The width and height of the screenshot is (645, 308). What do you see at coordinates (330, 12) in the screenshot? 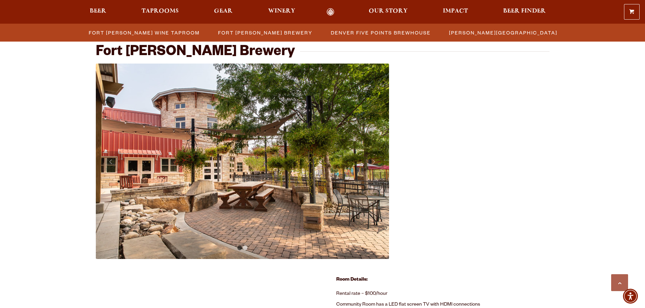
I see `a: Odell Home` at bounding box center [330, 12].